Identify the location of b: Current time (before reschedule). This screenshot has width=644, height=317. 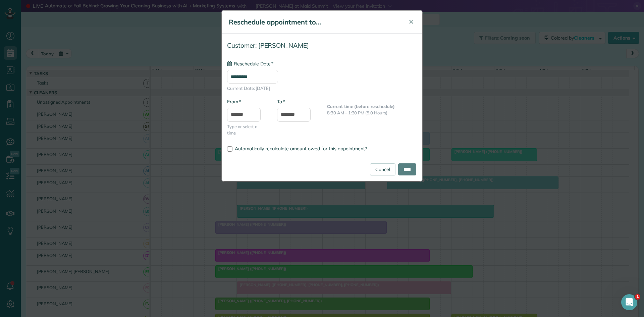
(361, 106).